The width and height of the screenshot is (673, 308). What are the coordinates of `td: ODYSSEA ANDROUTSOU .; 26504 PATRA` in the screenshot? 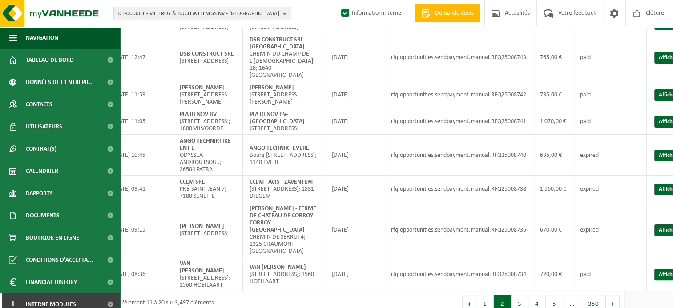 It's located at (208, 155).